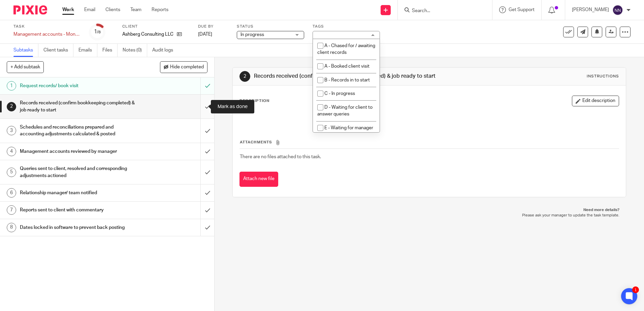 The image size is (644, 311). I want to click on span: Get Support, so click(521, 10).